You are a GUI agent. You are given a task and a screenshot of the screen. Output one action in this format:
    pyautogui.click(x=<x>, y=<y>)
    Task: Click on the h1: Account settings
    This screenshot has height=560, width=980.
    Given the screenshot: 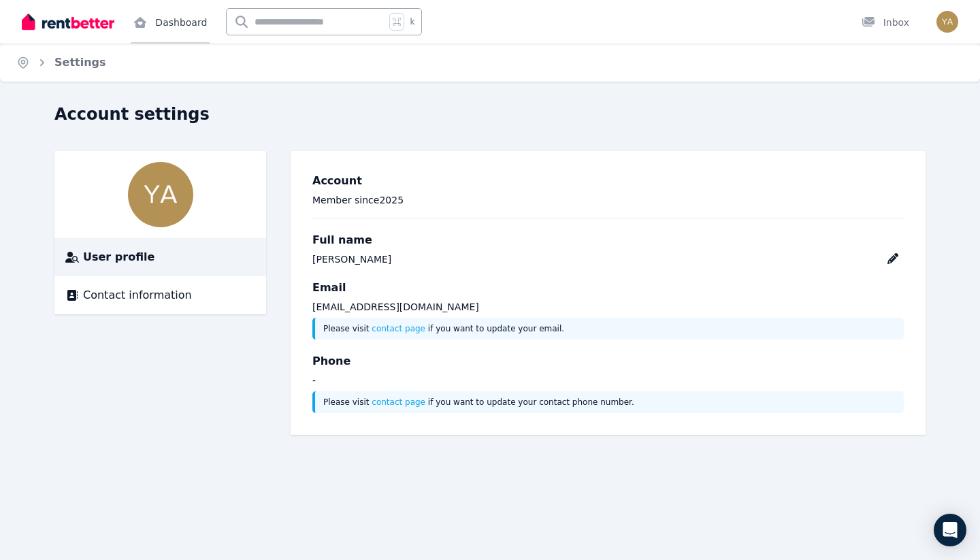 What is the action you would take?
    pyautogui.click(x=132, y=114)
    